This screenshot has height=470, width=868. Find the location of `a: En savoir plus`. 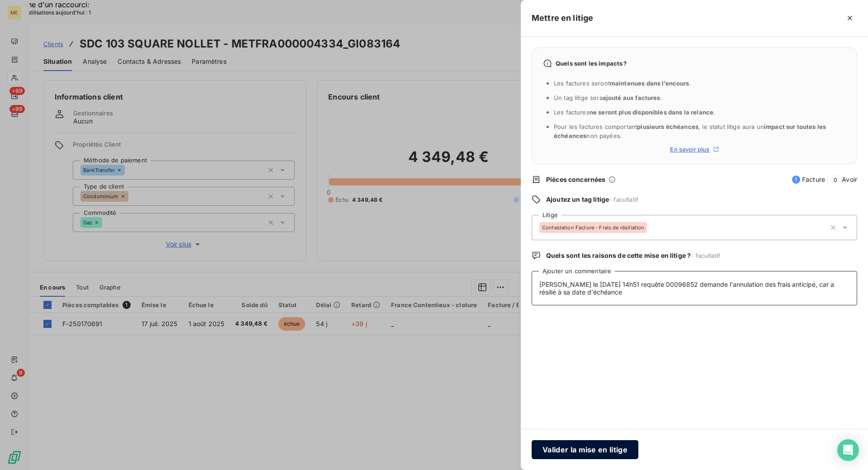

a: En savoir plus is located at coordinates (694, 149).